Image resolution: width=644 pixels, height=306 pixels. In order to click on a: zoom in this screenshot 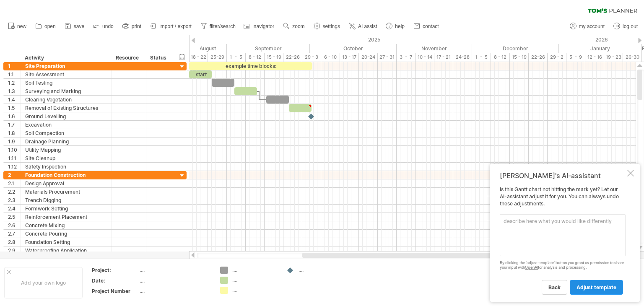, I will do `click(294, 27)`.